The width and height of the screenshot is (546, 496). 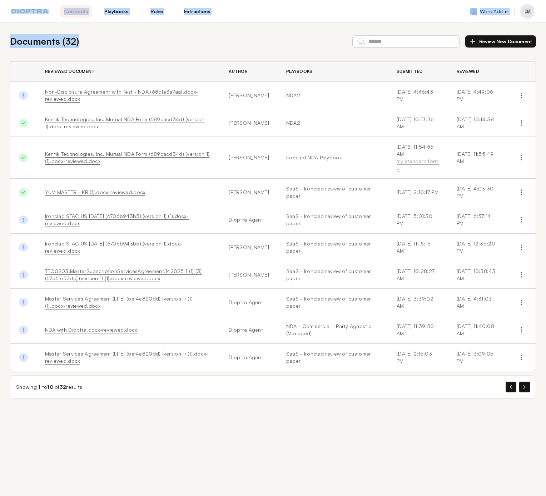 What do you see at coordinates (95, 192) in the screenshot?
I see `a: YUM MASTER - KR (1).docx-reviewed.docx` at bounding box center [95, 192].